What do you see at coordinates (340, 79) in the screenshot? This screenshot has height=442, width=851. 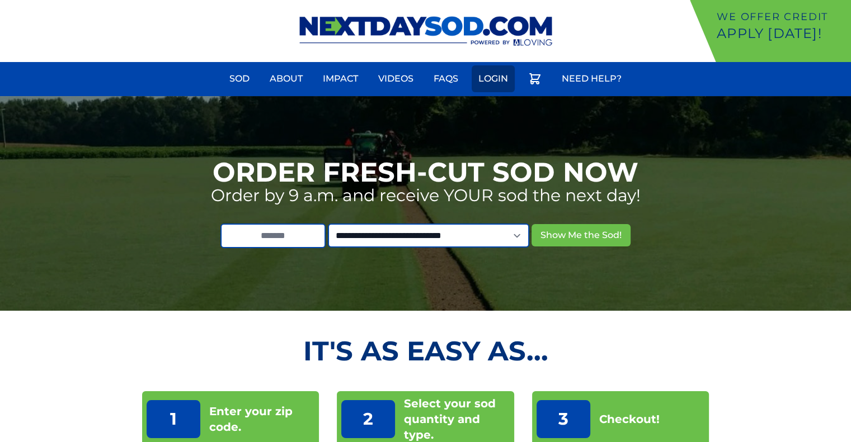 I see `a: Impact` at bounding box center [340, 79].